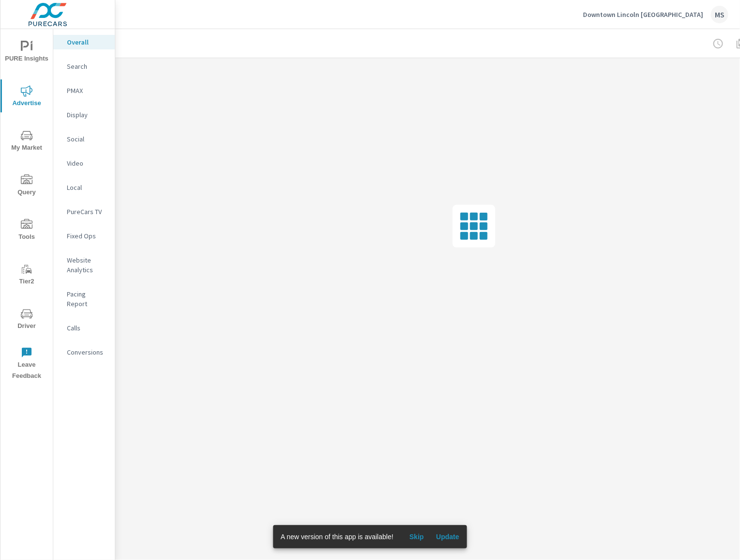 The image size is (740, 560). I want to click on div: Fixed Ops, so click(84, 236).